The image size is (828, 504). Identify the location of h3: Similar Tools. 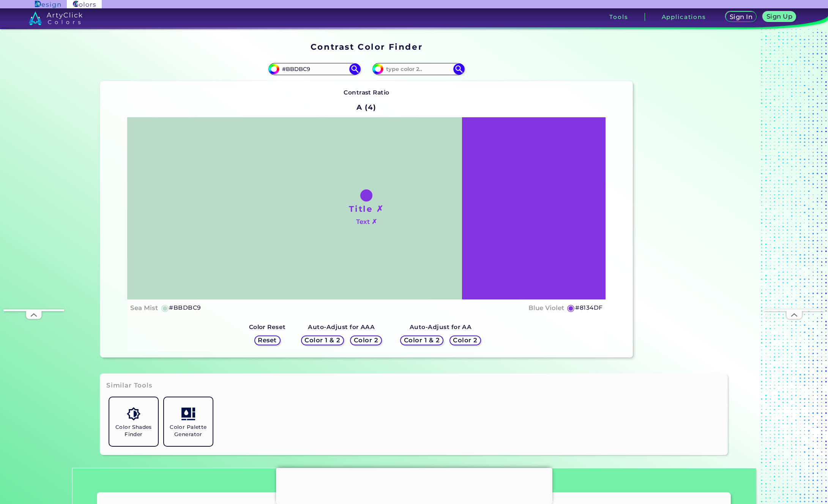
(129, 385).